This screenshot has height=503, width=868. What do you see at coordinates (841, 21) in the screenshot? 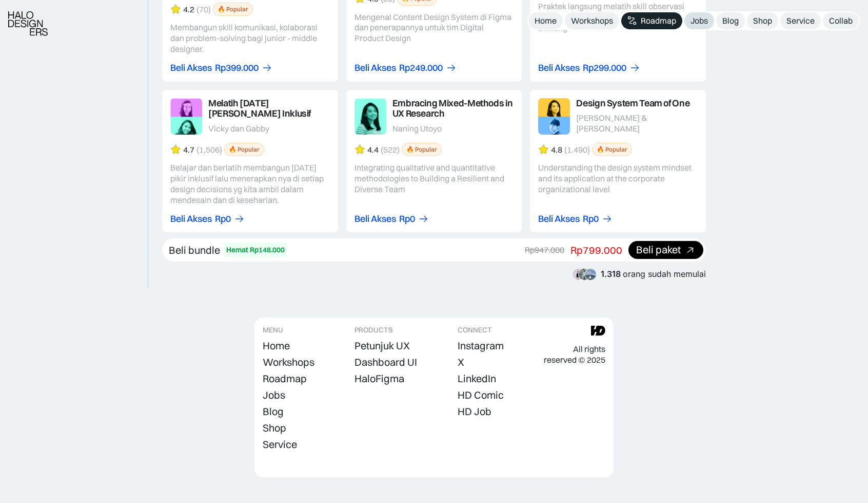
I see `div: Collab` at bounding box center [841, 21].